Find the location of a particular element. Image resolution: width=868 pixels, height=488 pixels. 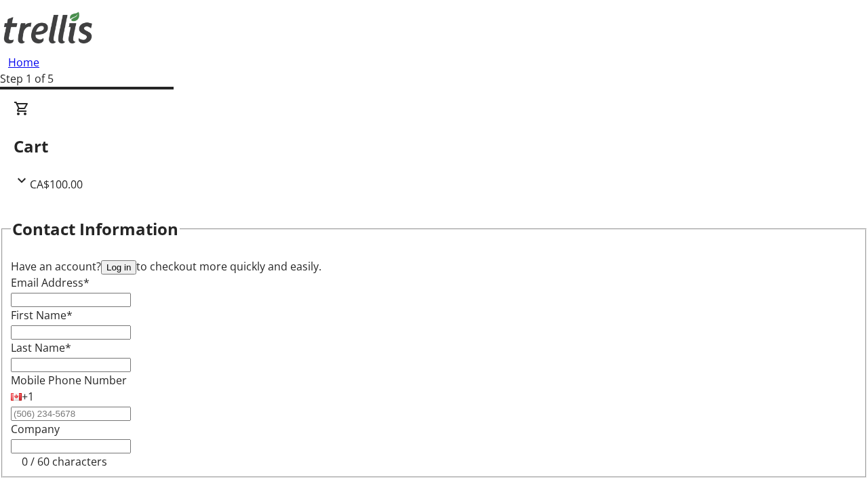

label: Mobile Phone Number is located at coordinates (69, 381).